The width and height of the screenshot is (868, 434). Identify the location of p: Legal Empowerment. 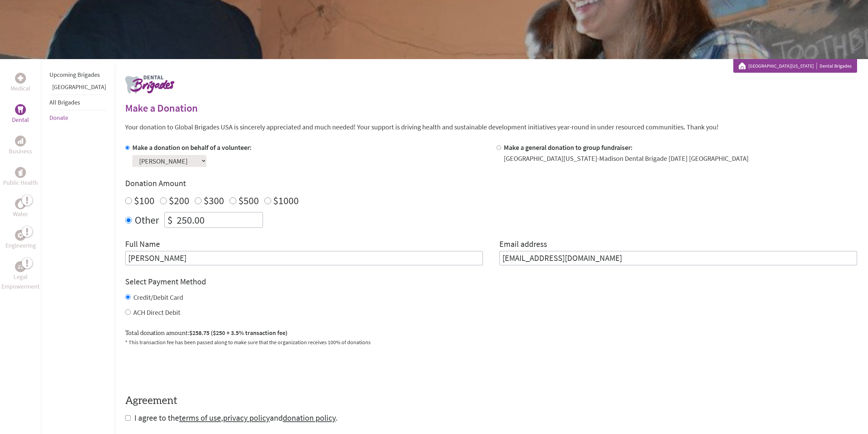
(21, 282).